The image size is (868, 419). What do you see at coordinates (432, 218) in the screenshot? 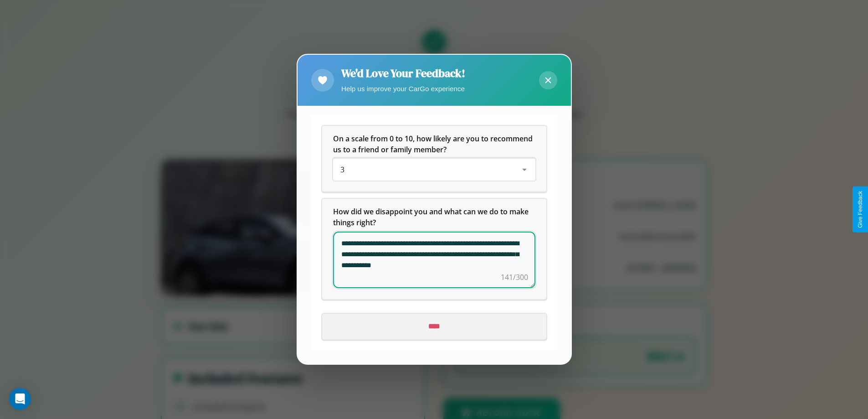
I see `span: How did we disappoint you and what can we do to make things right?` at bounding box center [432, 218].